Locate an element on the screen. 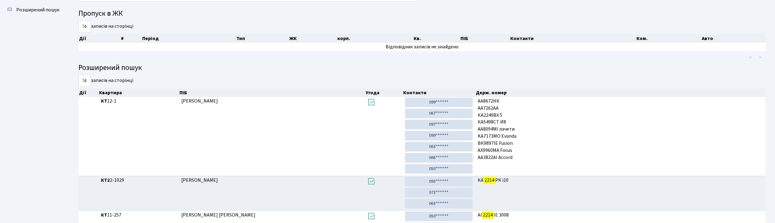  th: ЖК is located at coordinates (313, 38).